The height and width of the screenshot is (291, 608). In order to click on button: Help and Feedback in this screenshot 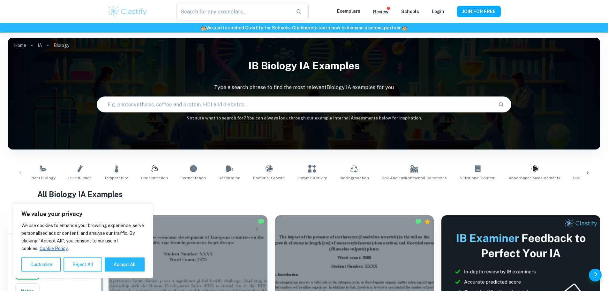, I will do `click(595, 275)`.